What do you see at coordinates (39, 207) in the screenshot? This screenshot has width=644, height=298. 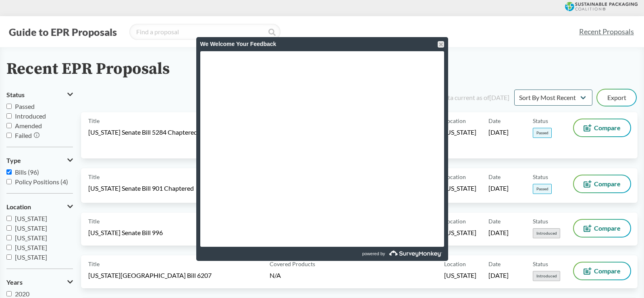 I see `button: Location` at bounding box center [39, 207].